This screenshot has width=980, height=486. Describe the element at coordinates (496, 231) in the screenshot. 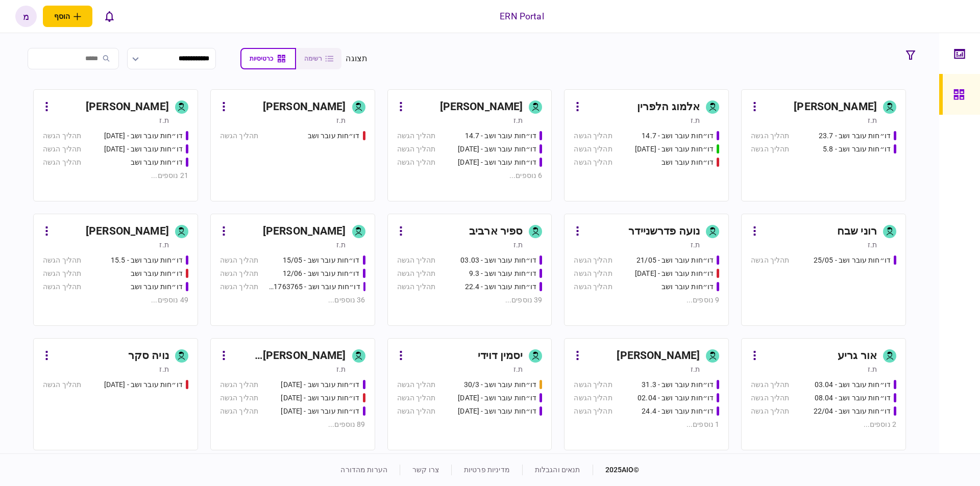

I see `div: ספיר ארביב` at that location.